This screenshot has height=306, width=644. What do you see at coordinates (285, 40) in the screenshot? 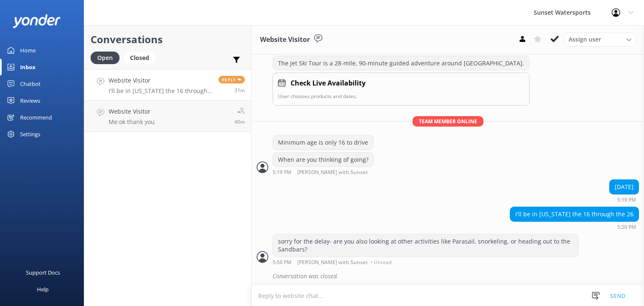
I see `h3: Website Visitor` at bounding box center [285, 40].